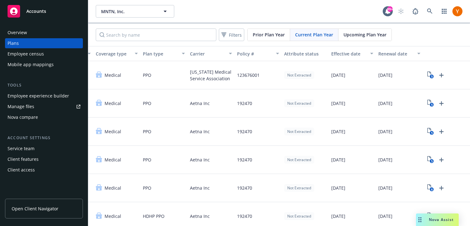  What do you see at coordinates (26, 54) in the screenshot?
I see `div: Employee census` at bounding box center [26, 54].